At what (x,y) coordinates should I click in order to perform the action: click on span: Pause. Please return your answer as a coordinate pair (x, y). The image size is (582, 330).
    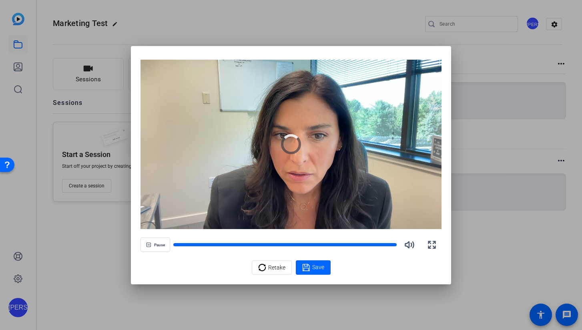
    Looking at the image, I should click on (159, 245).